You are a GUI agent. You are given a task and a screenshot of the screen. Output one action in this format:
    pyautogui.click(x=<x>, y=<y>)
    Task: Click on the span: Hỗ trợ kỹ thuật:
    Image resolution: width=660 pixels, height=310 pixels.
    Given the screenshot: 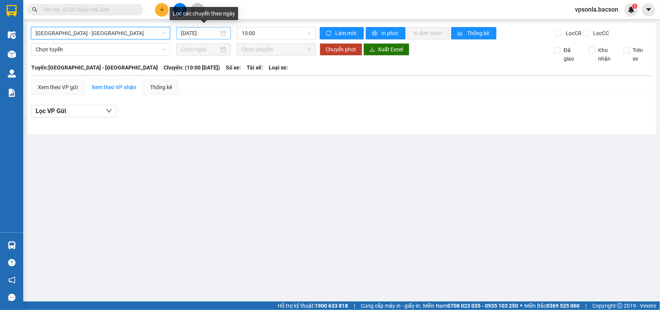 What is the action you would take?
    pyautogui.click(x=313, y=306)
    